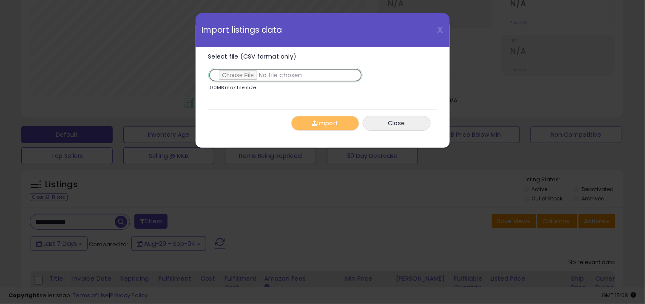 The image size is (645, 304). What do you see at coordinates (440, 30) in the screenshot?
I see `span: X` at bounding box center [440, 30].